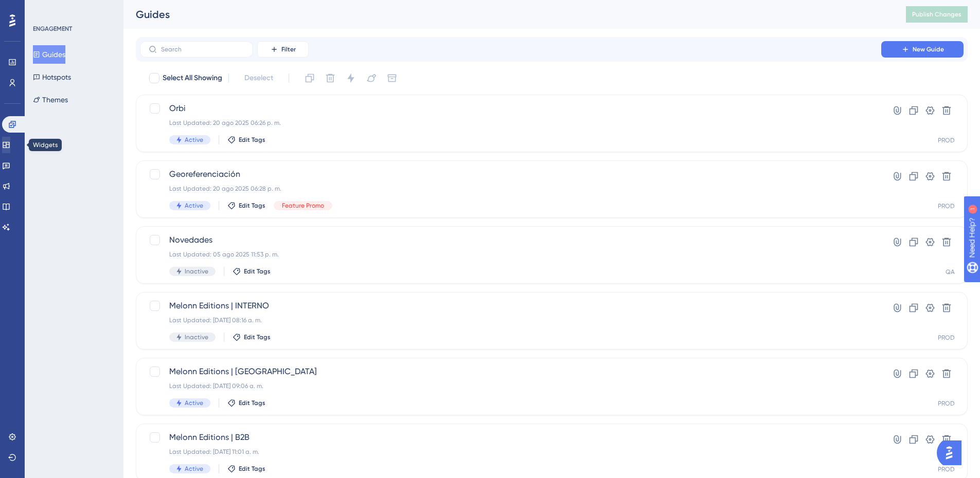 The width and height of the screenshot is (980, 478). Describe the element at coordinates (508, 14) in the screenshot. I see `div: Guides` at that location.